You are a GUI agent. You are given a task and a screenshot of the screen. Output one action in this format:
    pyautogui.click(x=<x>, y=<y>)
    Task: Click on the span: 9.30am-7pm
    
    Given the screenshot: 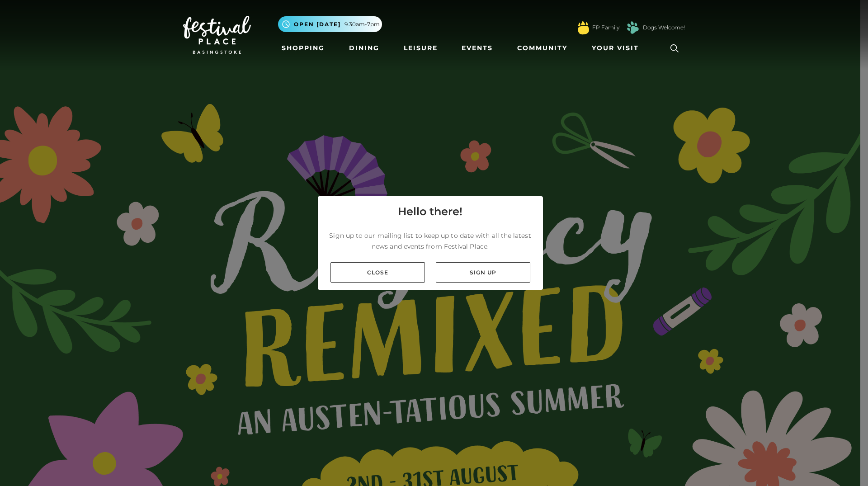 What is the action you would take?
    pyautogui.click(x=362, y=24)
    